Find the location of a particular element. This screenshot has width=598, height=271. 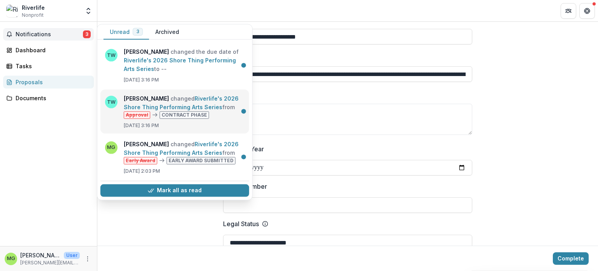

p: User is located at coordinates (72, 255).